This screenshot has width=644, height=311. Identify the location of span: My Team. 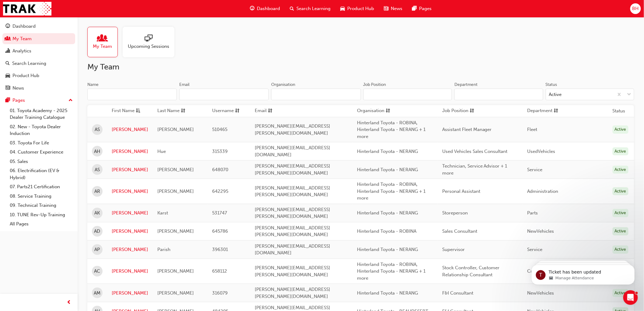
(103, 46).